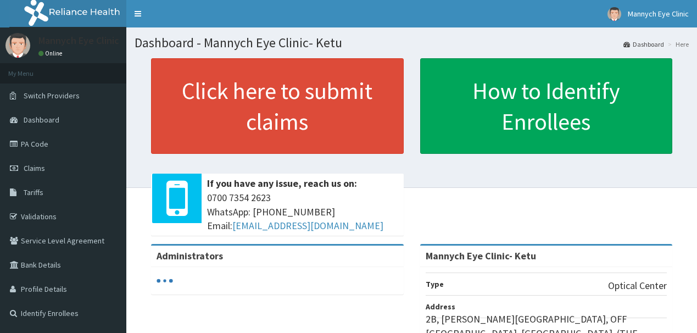 The image size is (697, 333). What do you see at coordinates (435, 284) in the screenshot?
I see `b: Type` at bounding box center [435, 284].